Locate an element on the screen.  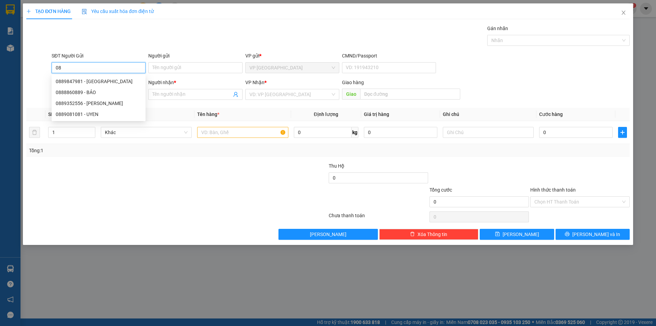
input: Ghi Chú is located at coordinates (488, 132).